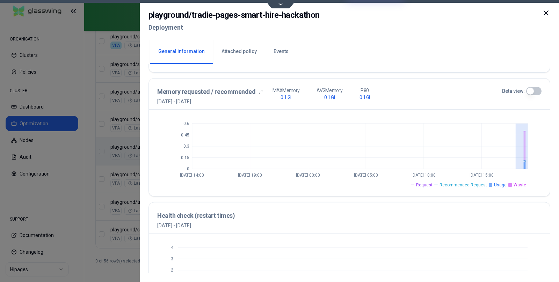 The height and width of the screenshot is (282, 559). What do you see at coordinates (500, 185) in the screenshot?
I see `span: Usage` at bounding box center [500, 185].